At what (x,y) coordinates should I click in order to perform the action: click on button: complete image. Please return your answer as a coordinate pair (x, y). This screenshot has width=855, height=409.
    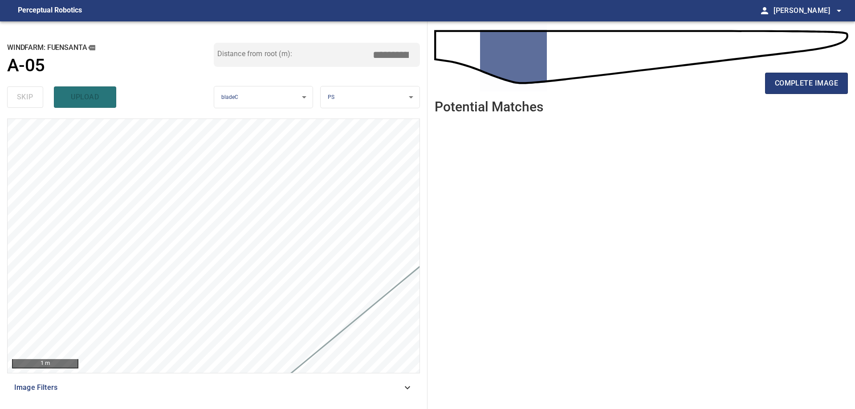
    Looking at the image, I should click on (806, 83).